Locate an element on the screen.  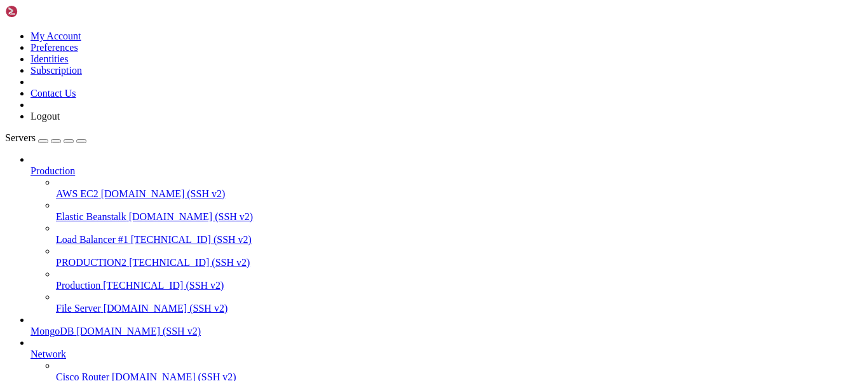
span: Network is located at coordinates (48, 354).